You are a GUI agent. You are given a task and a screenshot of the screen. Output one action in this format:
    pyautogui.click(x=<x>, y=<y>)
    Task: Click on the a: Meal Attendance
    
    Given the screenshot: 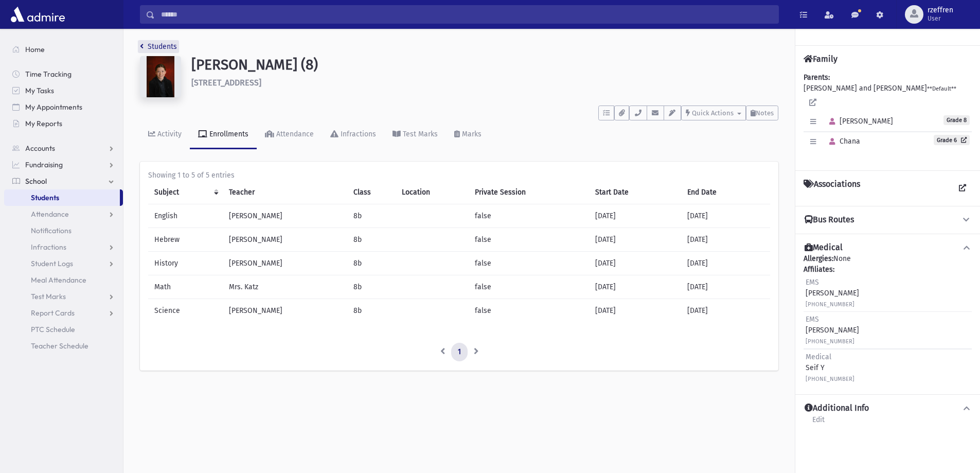 What is the action you would take?
    pyautogui.click(x=63, y=280)
    